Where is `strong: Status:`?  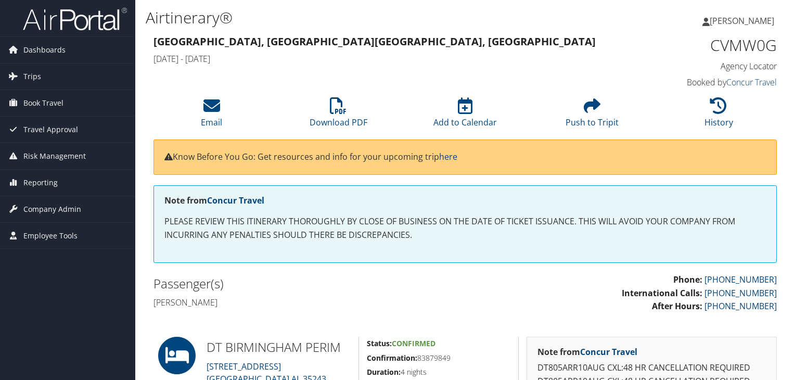
strong: Status: is located at coordinates (379, 343).